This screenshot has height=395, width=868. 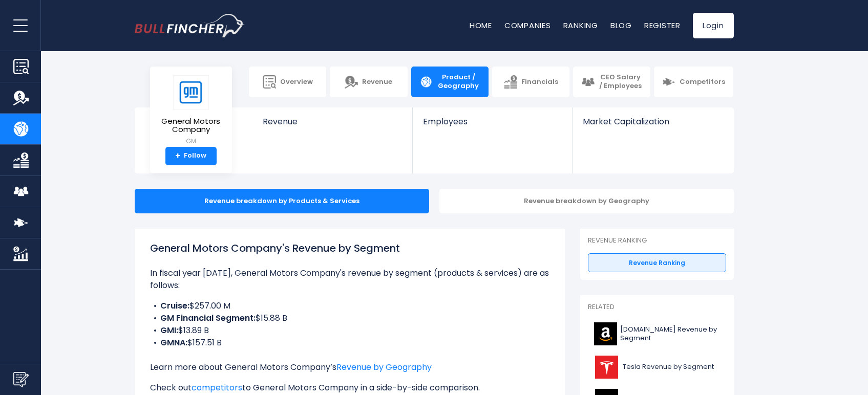 I want to click on span: Financials, so click(x=540, y=82).